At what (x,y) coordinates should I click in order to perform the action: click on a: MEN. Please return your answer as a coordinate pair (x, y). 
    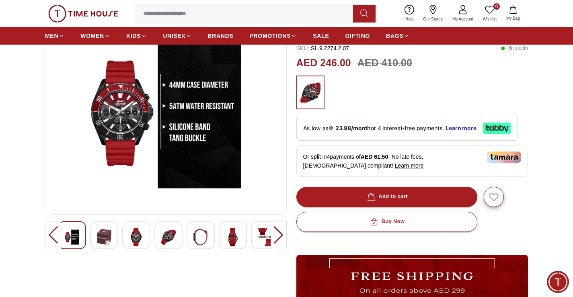
    Looking at the image, I should click on (55, 36).